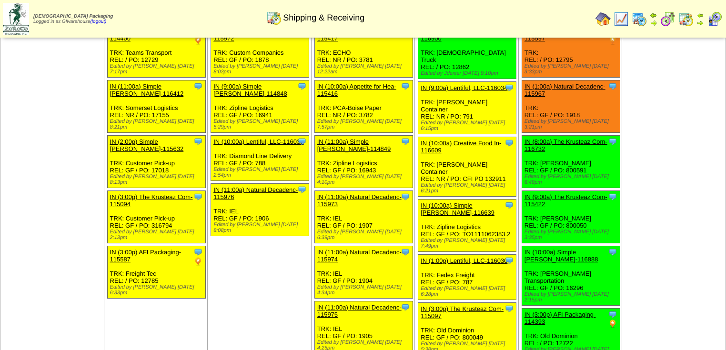  I want to click on a: IN (10:00a) Creative Food In-116609, so click(461, 147).